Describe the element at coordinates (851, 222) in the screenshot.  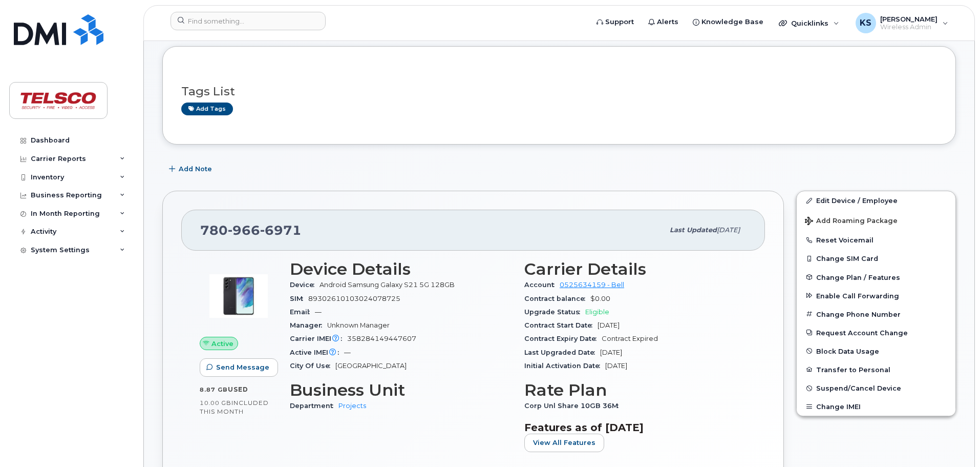
I see `span: Add Roaming Package` at that location.